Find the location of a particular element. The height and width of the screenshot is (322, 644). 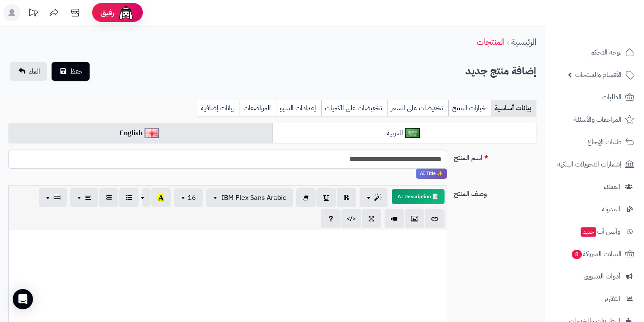

span: وآتس آب is located at coordinates (600, 232).